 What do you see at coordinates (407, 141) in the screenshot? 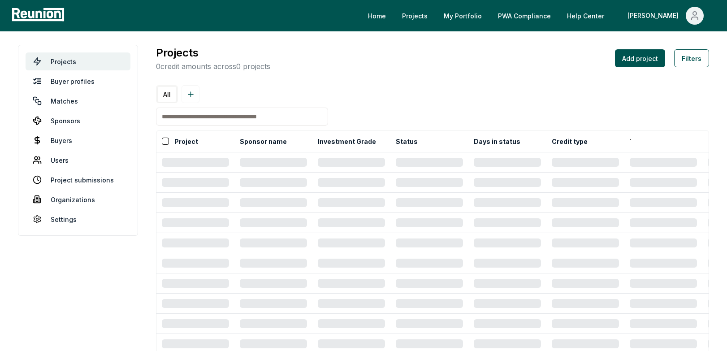
I see `button: Status` at bounding box center [407, 141].